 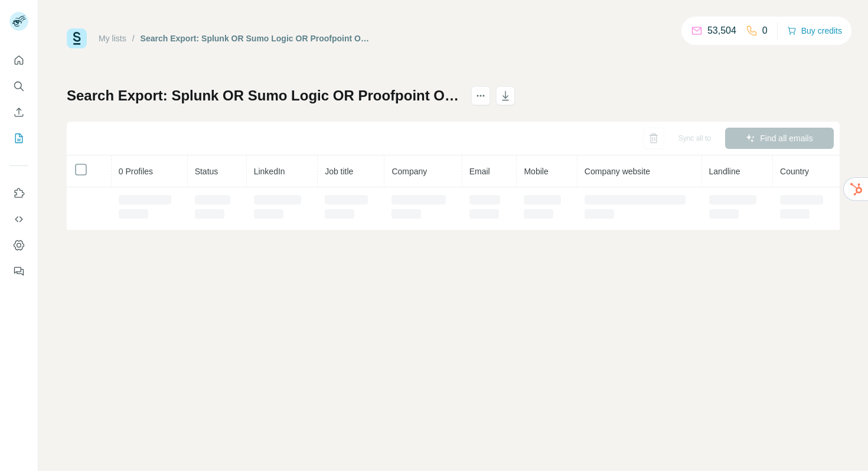 What do you see at coordinates (722, 31) in the screenshot?
I see `p: 53,504` at bounding box center [722, 31].